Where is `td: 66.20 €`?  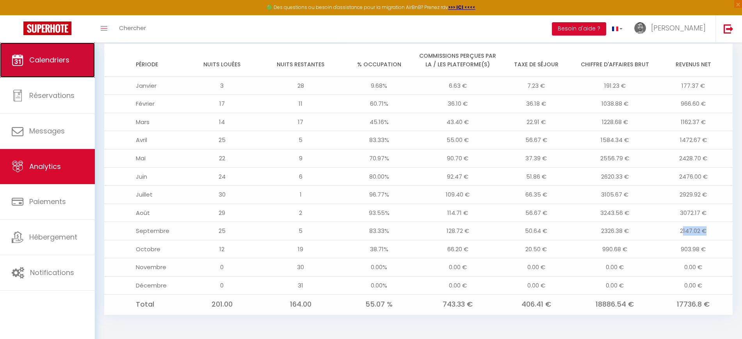 td: 66.20 € is located at coordinates (458, 249).